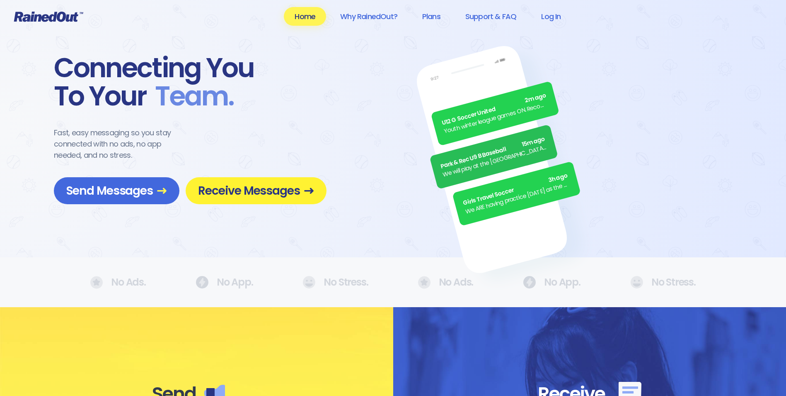 This screenshot has width=786, height=396. What do you see at coordinates (491, 16) in the screenshot?
I see `a: Support & FAQ` at bounding box center [491, 16].